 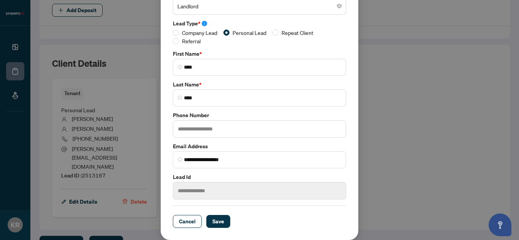 I want to click on label: Last Name, so click(x=259, y=85).